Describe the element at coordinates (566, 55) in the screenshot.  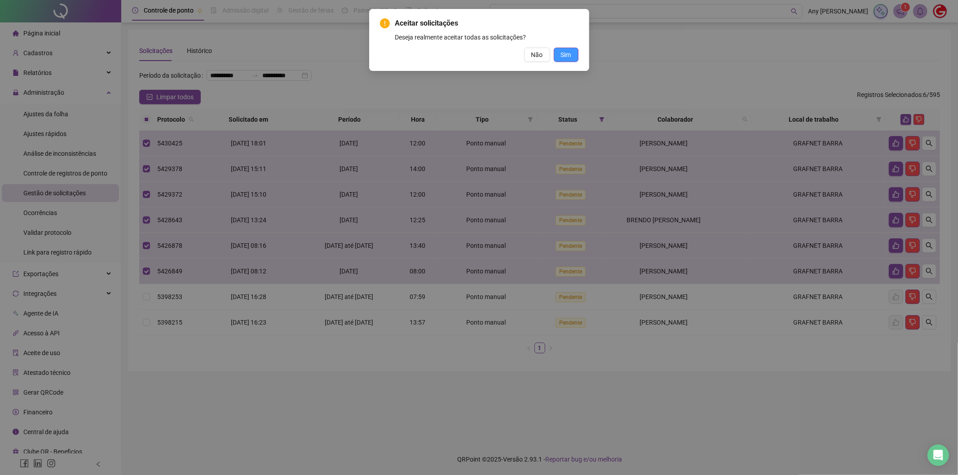
I see `button: Sim` at that location.